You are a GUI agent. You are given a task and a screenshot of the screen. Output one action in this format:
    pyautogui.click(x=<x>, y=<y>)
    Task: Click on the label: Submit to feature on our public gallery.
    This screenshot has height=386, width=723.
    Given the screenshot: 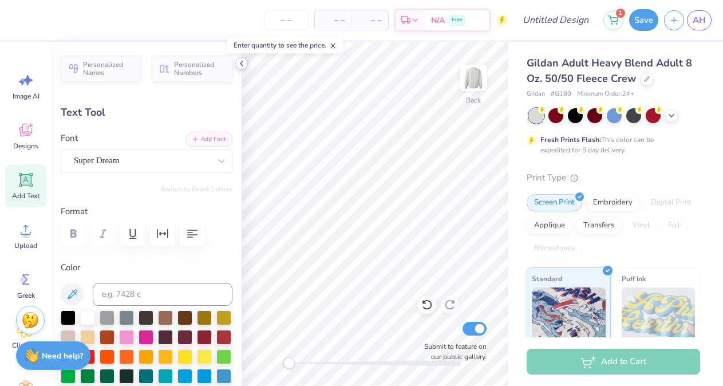 What is the action you would take?
    pyautogui.click(x=452, y=352)
    